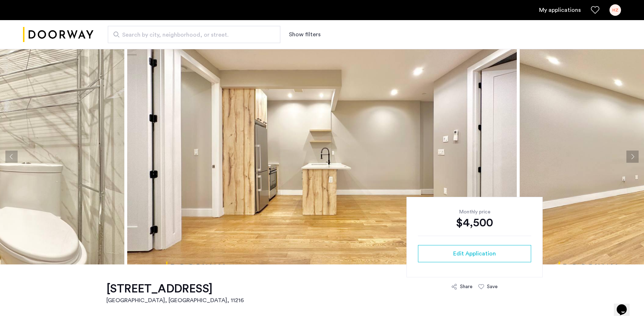  I want to click on button: Next apartment, so click(632, 157).